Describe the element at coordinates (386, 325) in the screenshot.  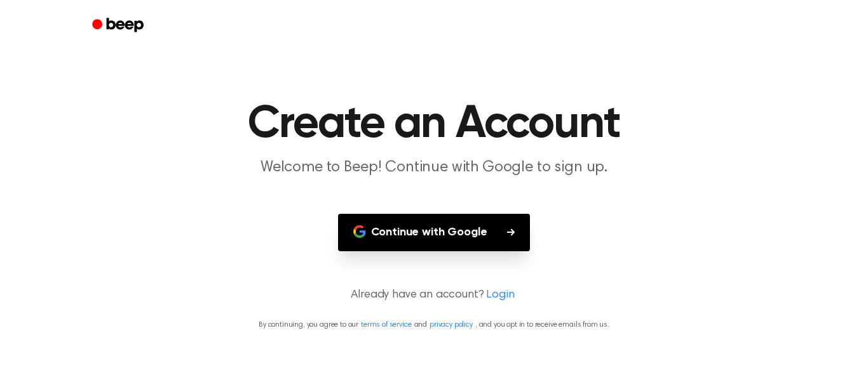
I see `a: terms of service` at that location.